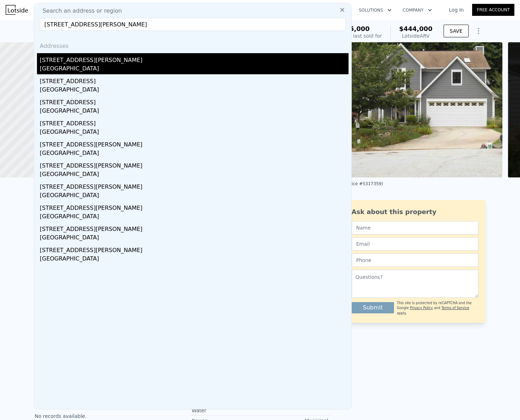 This screenshot has width=520, height=420. What do you see at coordinates (375, 10) in the screenshot?
I see `button: Solutions` at bounding box center [375, 10].